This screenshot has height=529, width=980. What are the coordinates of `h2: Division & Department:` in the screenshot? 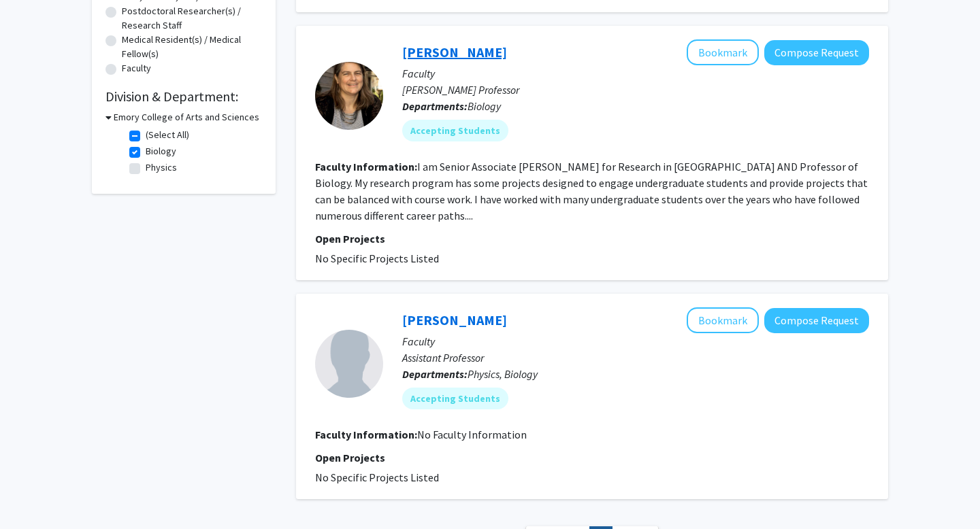 It's located at (183, 96).